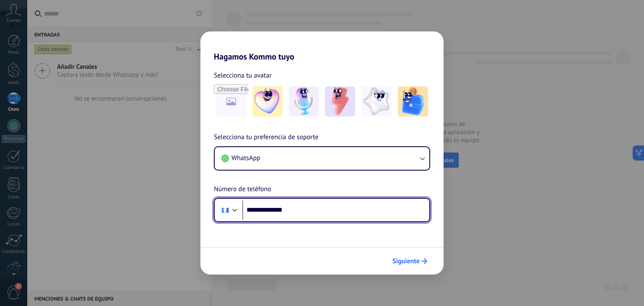 The height and width of the screenshot is (306, 644). I want to click on span: WhatsApp, so click(246, 158).